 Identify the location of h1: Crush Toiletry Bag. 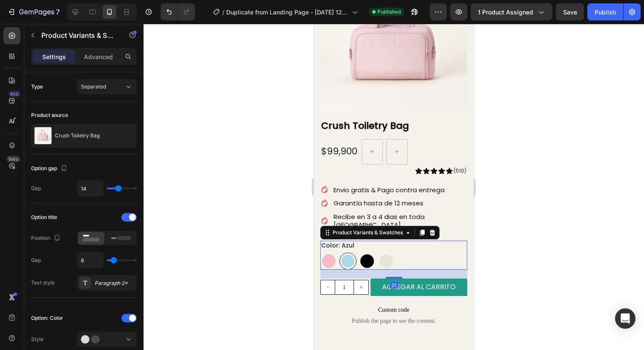
(80, 102).